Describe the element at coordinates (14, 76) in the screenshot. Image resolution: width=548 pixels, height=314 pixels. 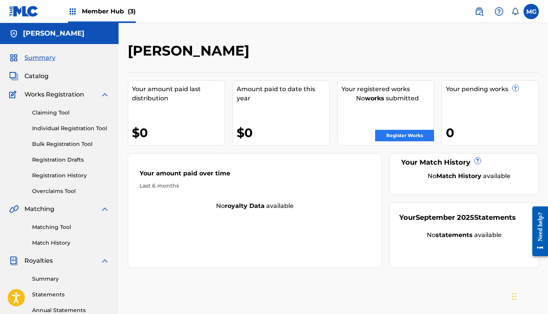
I see `img: Catalog` at that location.